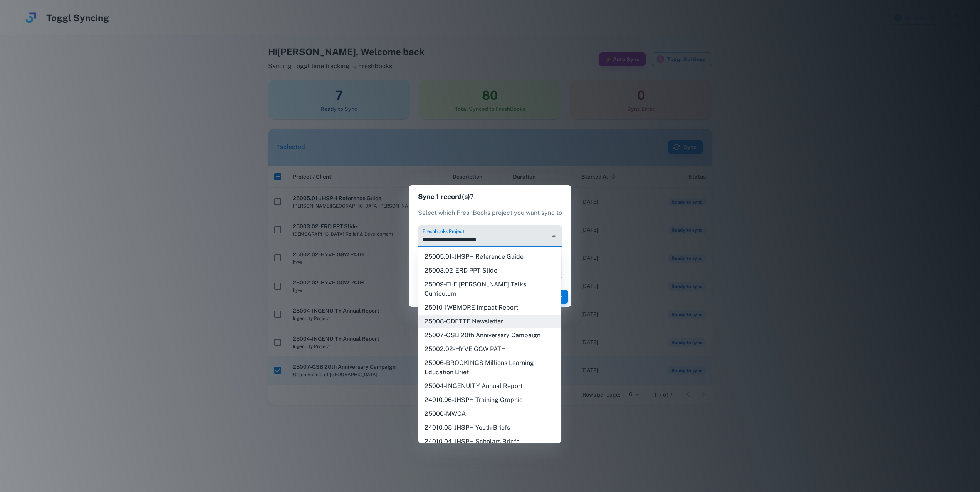 This screenshot has height=492, width=980. Describe the element at coordinates (489, 322) in the screenshot. I see `li: 25008-ODETTE Newsletter` at that location.